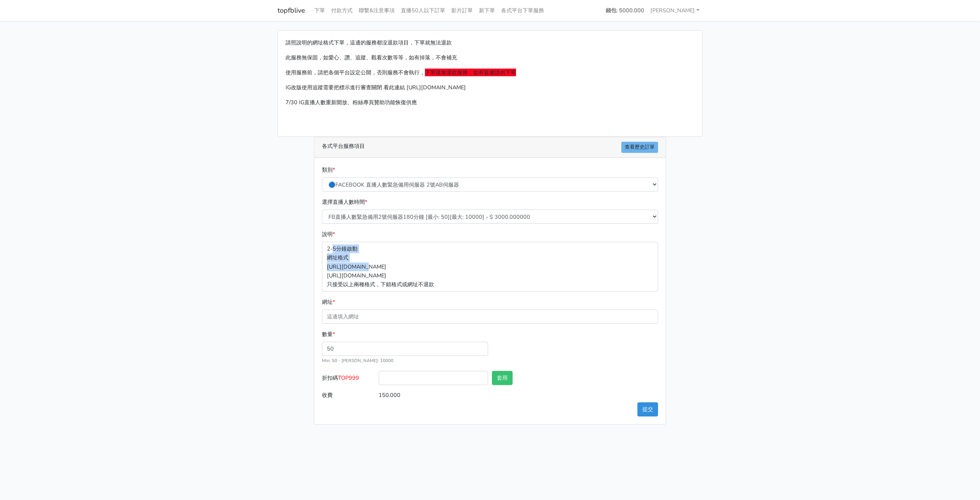 The image size is (980, 500). I want to click on label: 類別, so click(328, 169).